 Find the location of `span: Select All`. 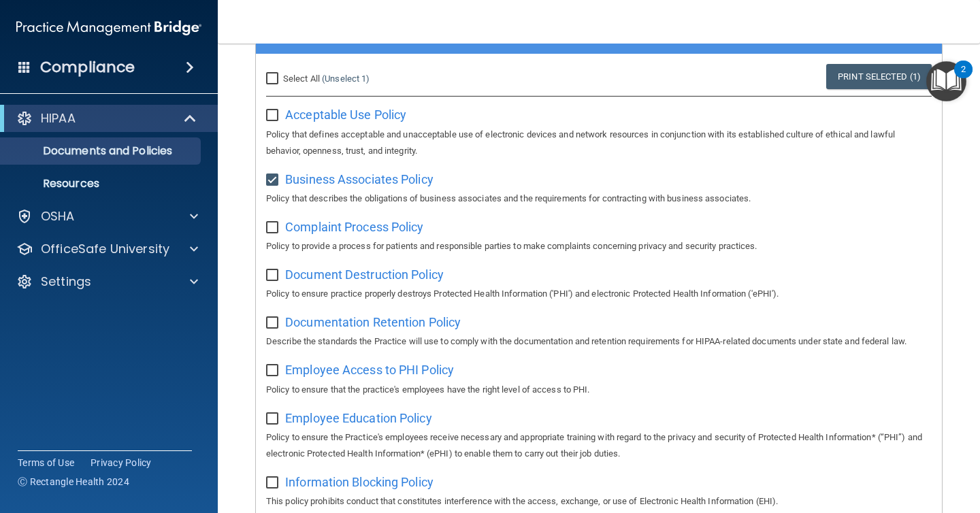

span: Select All is located at coordinates (302, 78).